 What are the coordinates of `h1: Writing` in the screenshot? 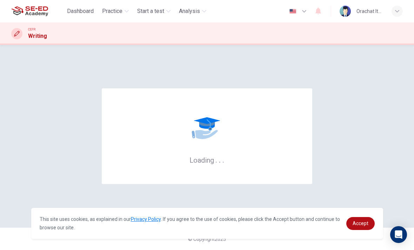 It's located at (38, 36).